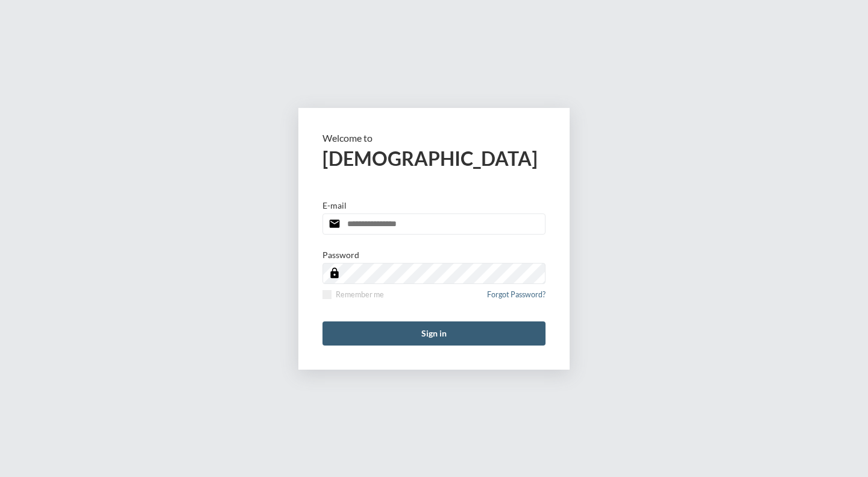  I want to click on p: Password, so click(341, 254).